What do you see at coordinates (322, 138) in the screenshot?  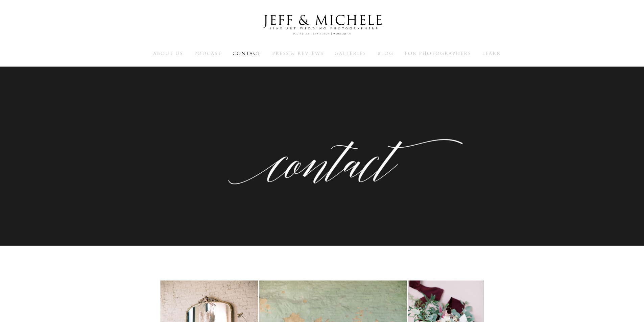 I see `p: Contact` at bounding box center [322, 138].